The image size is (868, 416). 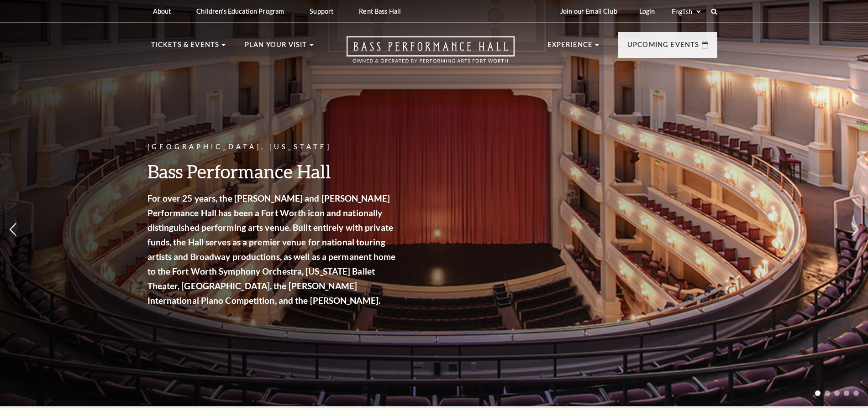 What do you see at coordinates (321, 11) in the screenshot?
I see `p: Support` at bounding box center [321, 11].